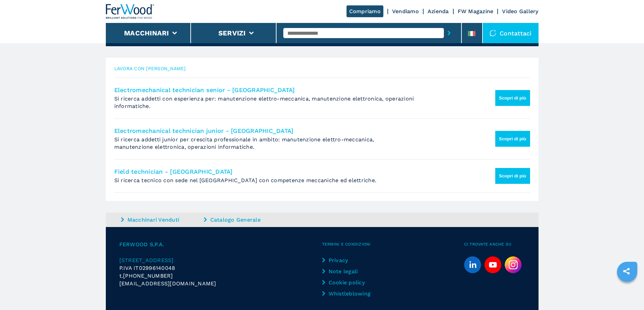 Image resolution: width=644 pixels, height=310 pixels. I want to click on a: Whistleblowing, so click(350, 294).